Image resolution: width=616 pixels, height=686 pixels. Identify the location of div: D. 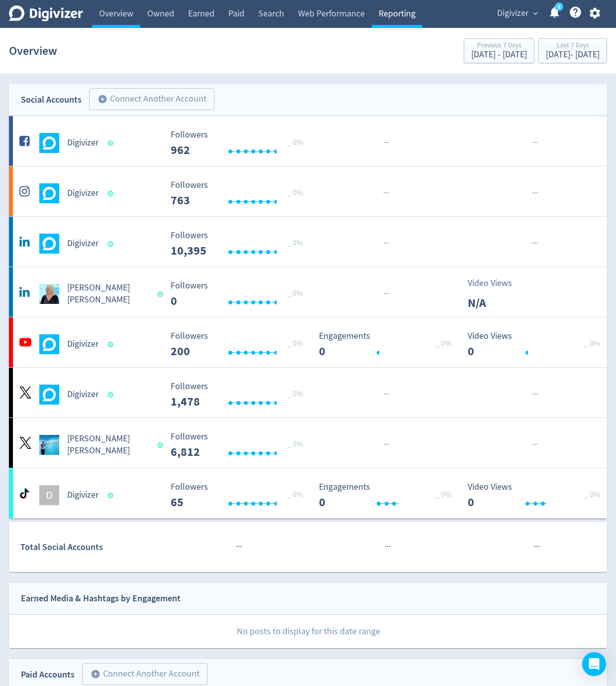
(49, 495).